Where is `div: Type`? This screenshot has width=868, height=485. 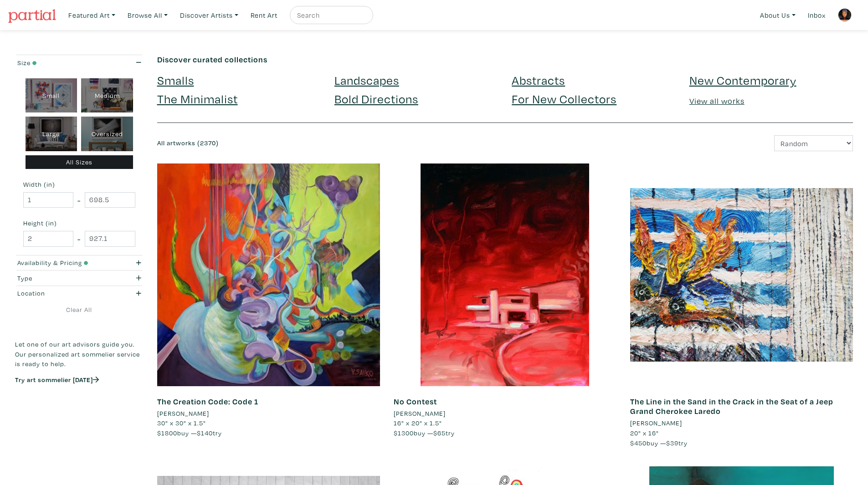
div: Type is located at coordinates (62, 278).